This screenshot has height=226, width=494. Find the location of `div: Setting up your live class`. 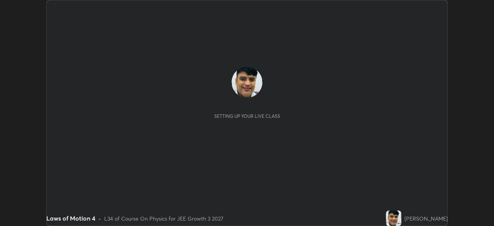

div: Setting up your live class is located at coordinates (247, 116).